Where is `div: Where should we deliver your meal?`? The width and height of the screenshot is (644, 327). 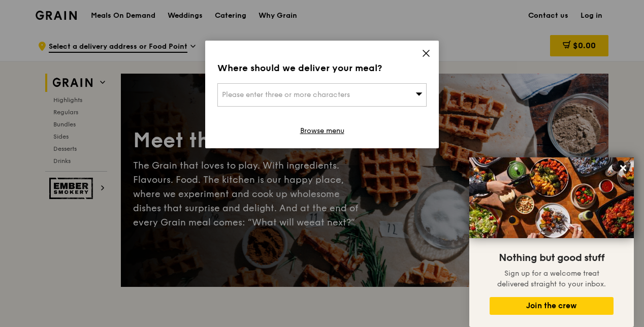
div: Where should we deliver your meal? is located at coordinates (322, 68).